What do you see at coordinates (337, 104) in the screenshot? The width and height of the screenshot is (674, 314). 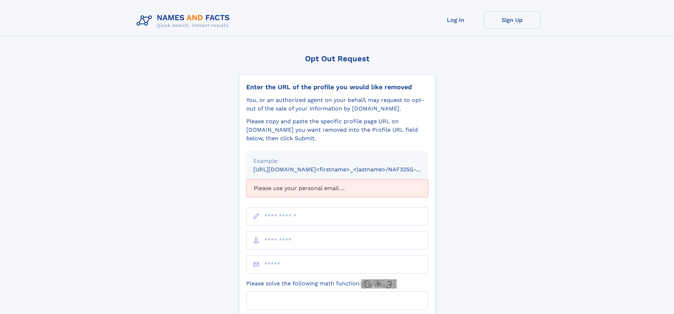 I see `div: You, or an authorized agent on your behalf, may request to opt-out of the sale of your informatio...` at bounding box center [337, 104].